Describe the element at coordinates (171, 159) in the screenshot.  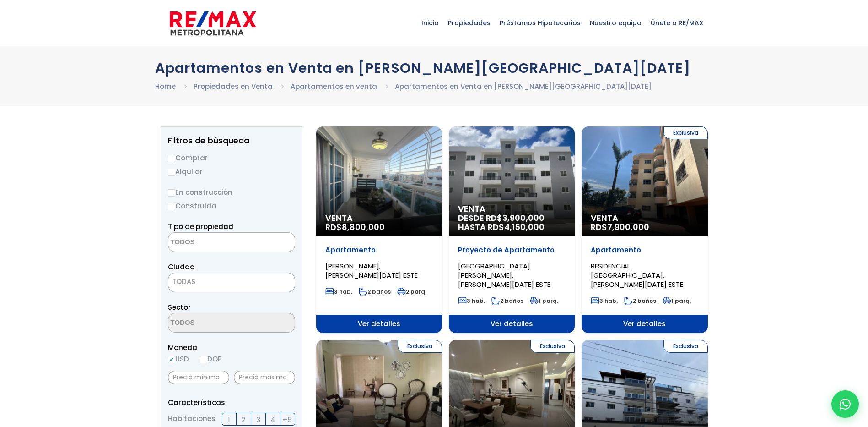
I see `input: Comprar` at that location.